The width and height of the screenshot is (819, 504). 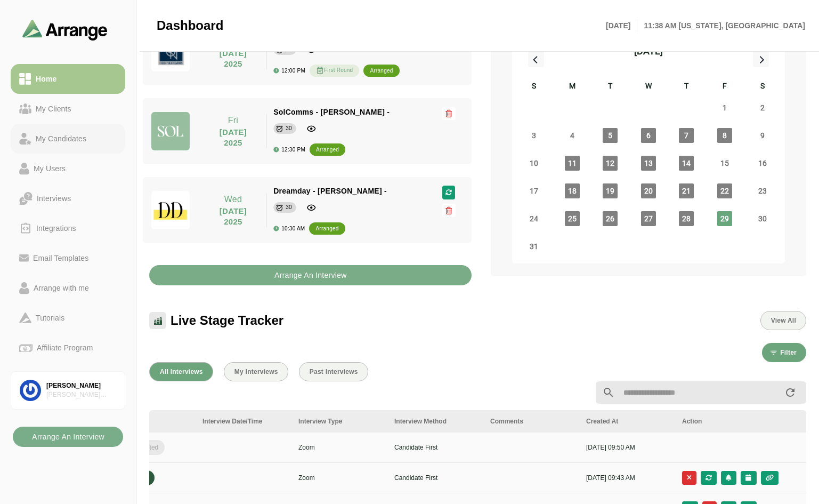 I want to click on a: My Users, so click(x=68, y=168).